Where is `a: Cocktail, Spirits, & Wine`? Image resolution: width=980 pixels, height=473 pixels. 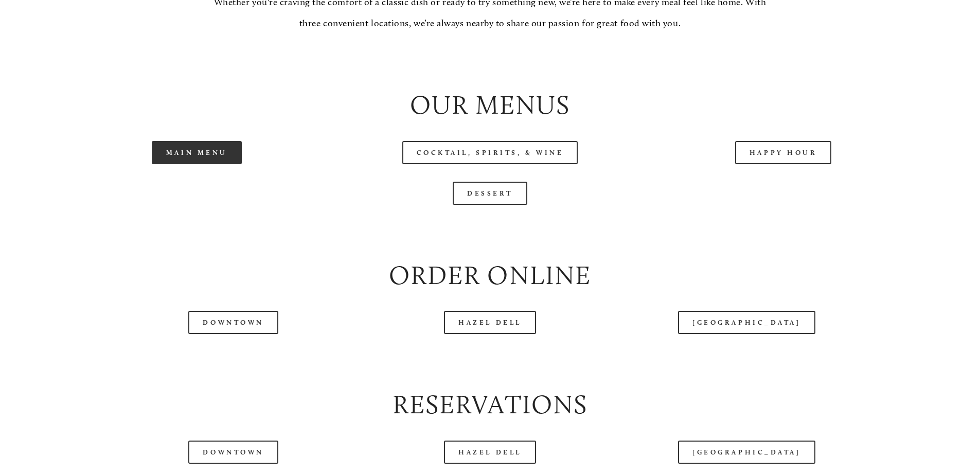
a: Cocktail, Spirits, & Wine is located at coordinates (490, 152).